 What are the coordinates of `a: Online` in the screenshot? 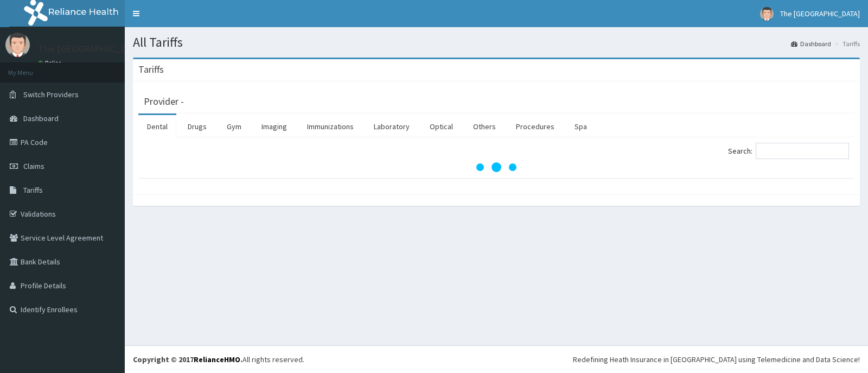 It's located at (51, 63).